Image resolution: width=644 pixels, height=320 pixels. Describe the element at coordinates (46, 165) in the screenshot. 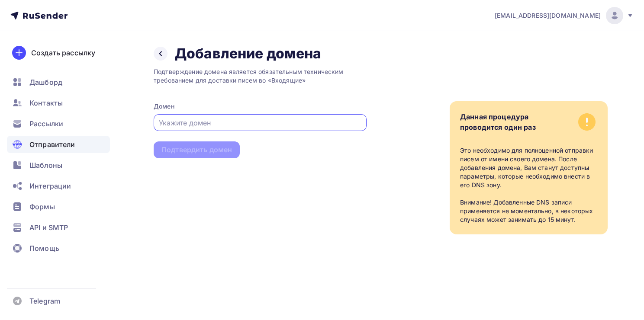

I see `span: Шаблоны` at that location.